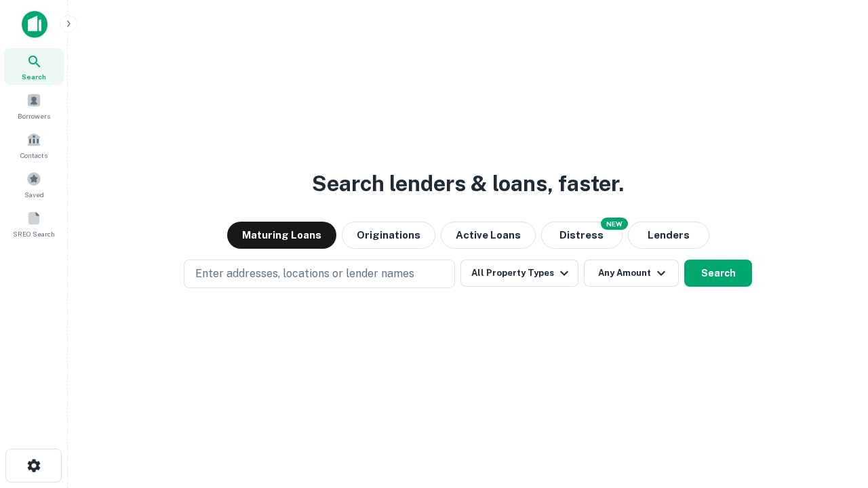 This screenshot has width=868, height=488. Describe the element at coordinates (304, 274) in the screenshot. I see `p: Enter addresses, locations or lender names` at that location.